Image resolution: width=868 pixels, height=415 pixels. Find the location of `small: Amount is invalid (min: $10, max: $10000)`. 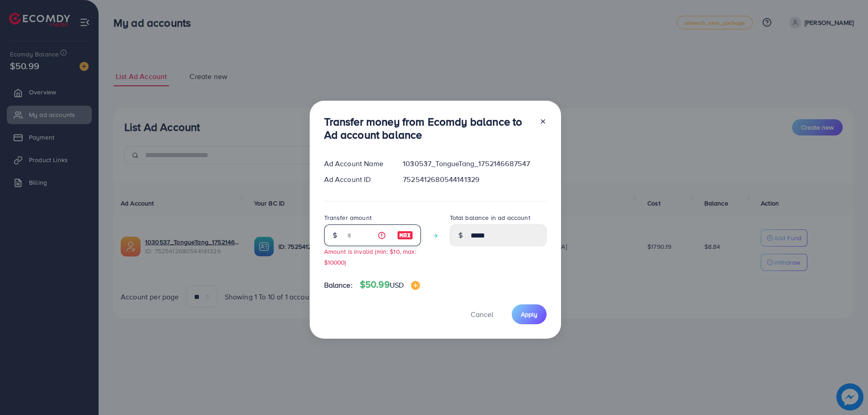

small: Amount is invalid (min: $10, max: $10000) is located at coordinates (370, 257).